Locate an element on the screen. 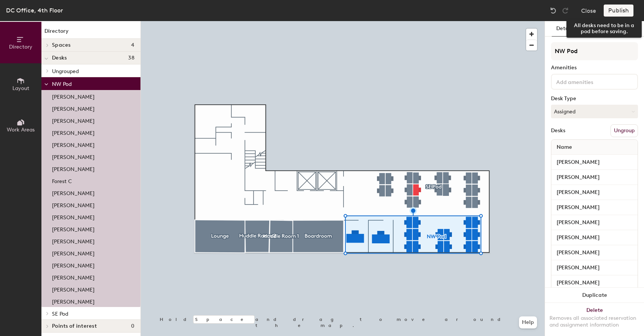 This screenshot has height=336, width=644. button: DeleteRemoves all associated reservation and assignment information is located at coordinates (594, 320).